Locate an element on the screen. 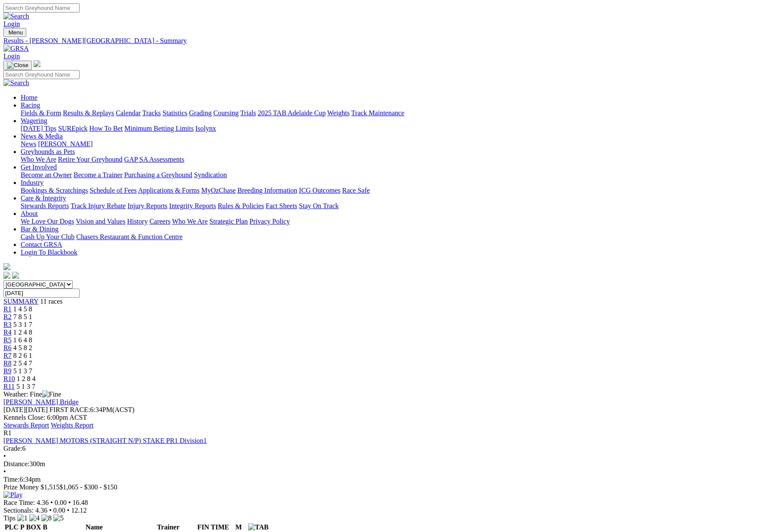  span: 11 races is located at coordinates (51, 301).